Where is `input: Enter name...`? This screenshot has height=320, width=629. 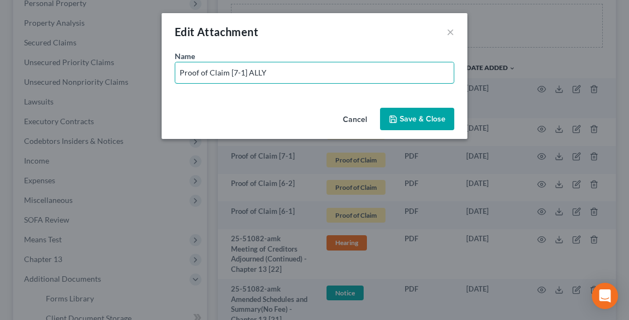
input: Enter name... is located at coordinates (315, 73).